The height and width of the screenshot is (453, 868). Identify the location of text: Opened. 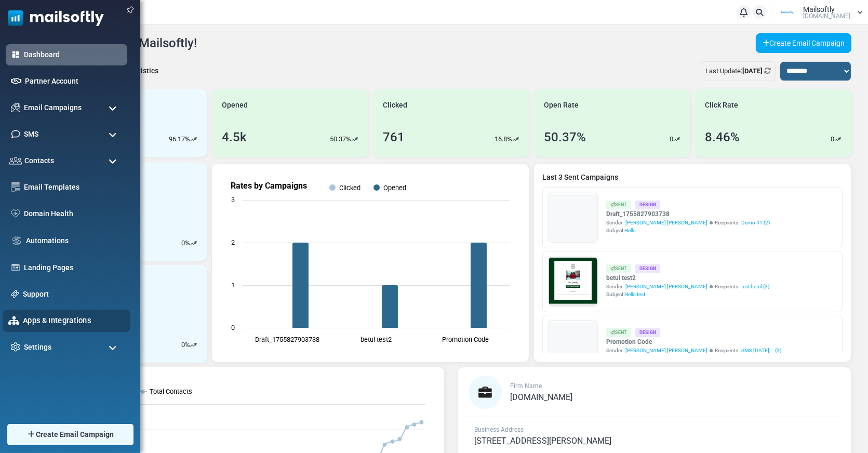
(395, 188).